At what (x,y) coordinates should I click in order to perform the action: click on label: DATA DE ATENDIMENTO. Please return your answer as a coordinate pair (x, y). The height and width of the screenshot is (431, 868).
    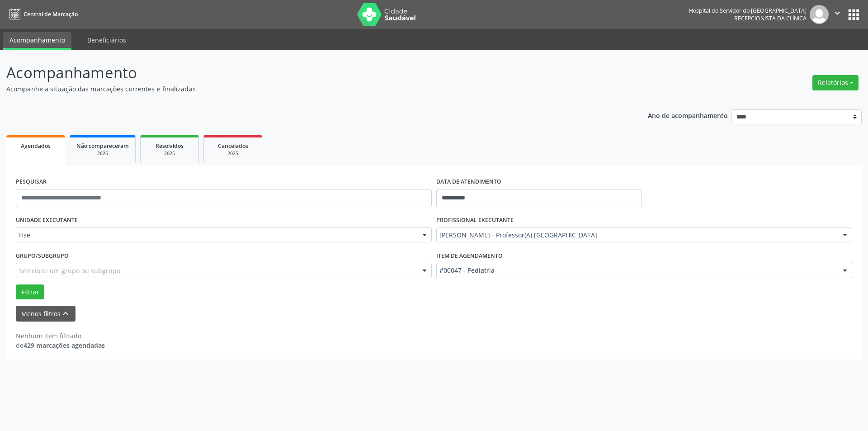
    Looking at the image, I should click on (469, 182).